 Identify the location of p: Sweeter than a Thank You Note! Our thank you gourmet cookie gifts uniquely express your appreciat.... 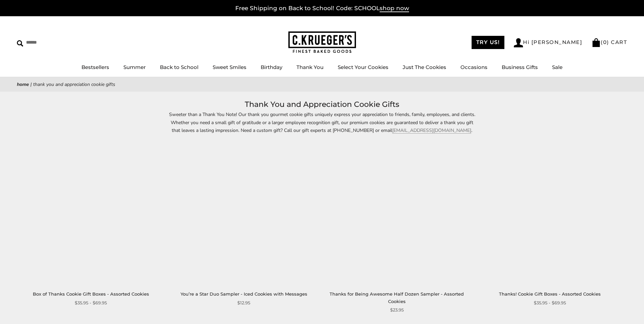
(322, 122).